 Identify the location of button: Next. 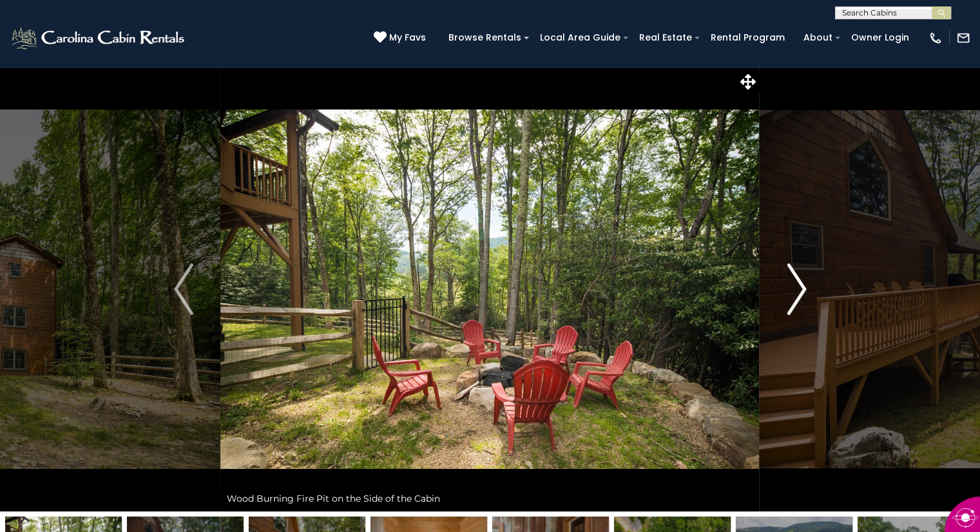
(796, 289).